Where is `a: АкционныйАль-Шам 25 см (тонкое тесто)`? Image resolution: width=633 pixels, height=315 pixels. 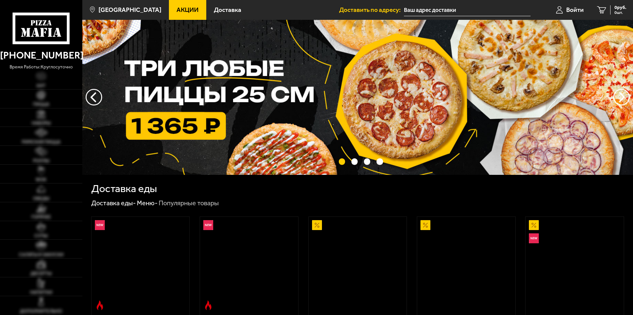
a: АкционныйАль-Шам 25 см (тонкое тесто) is located at coordinates (358, 265).